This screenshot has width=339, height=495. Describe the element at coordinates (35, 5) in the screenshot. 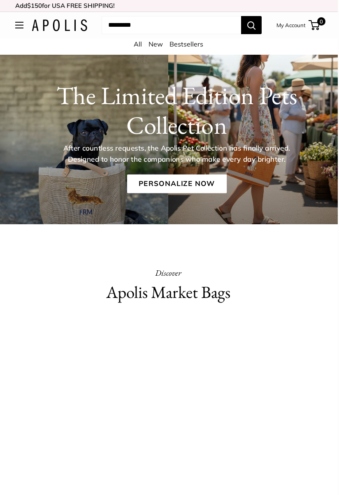

I see `span: $150` at that location.